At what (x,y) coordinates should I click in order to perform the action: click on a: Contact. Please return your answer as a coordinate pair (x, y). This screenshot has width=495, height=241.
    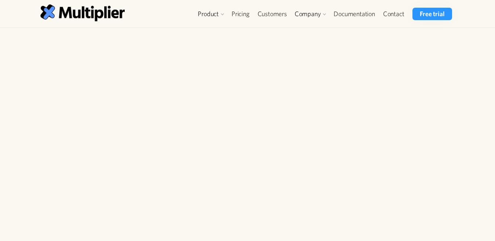
    Looking at the image, I should click on (394, 14).